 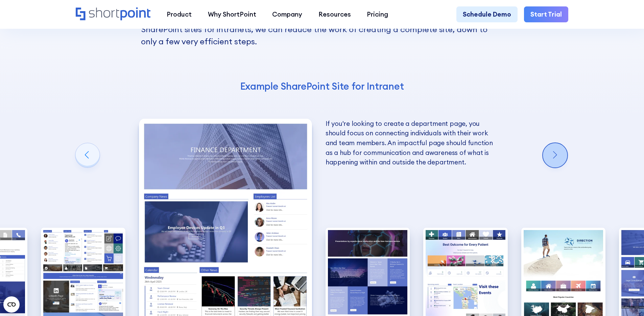 What do you see at coordinates (113, 14) in the screenshot?
I see `a: Home` at bounding box center [113, 14].